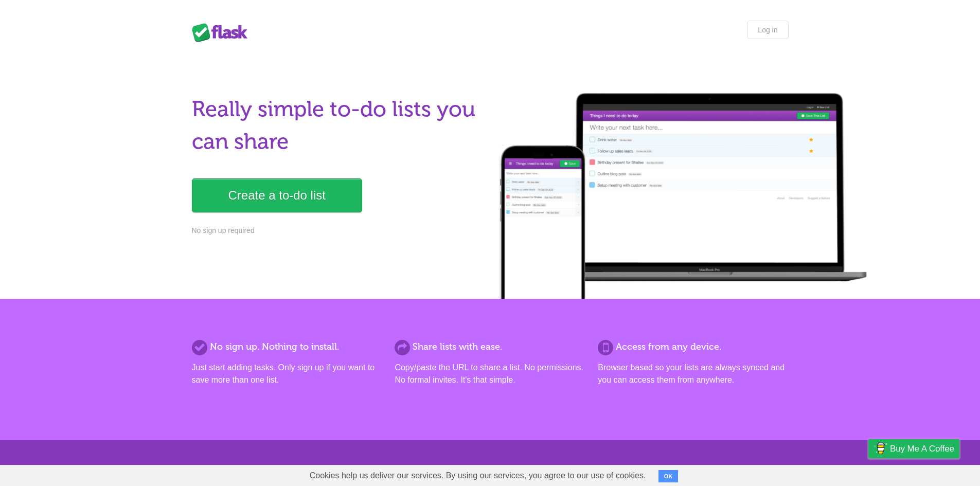 Image resolution: width=980 pixels, height=486 pixels. Describe the element at coordinates (277, 195) in the screenshot. I see `a: Create a to-do list` at that location.